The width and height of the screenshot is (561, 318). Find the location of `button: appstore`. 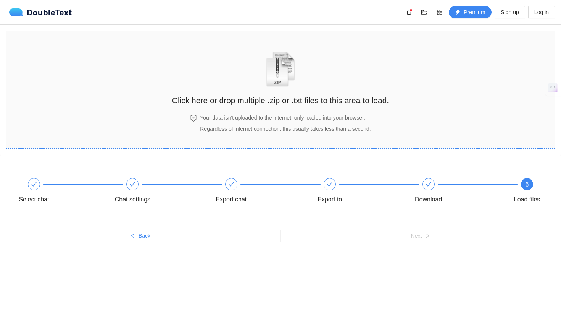

button: appstore is located at coordinates (440, 12).